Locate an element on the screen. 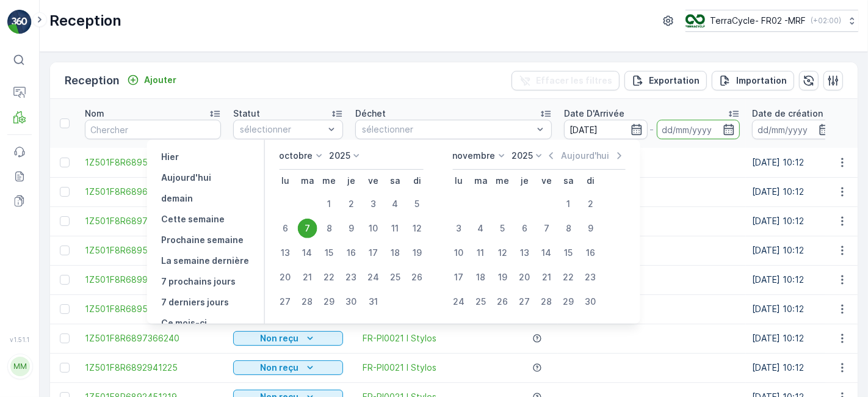 Image resolution: width=868 pixels, height=397 pixels. p: Non reçu is located at coordinates (279, 368).